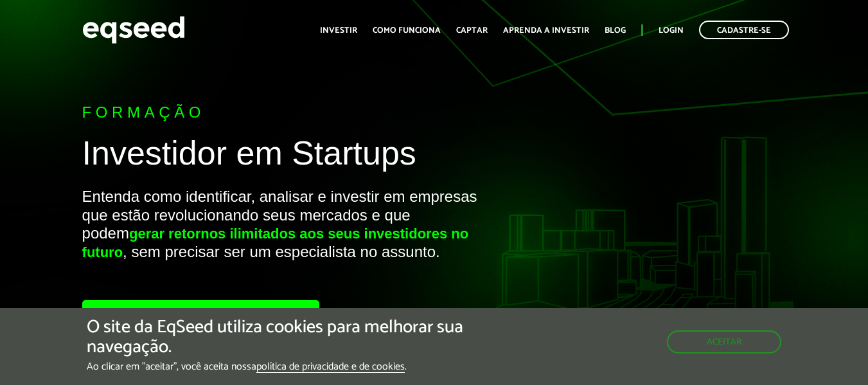 The height and width of the screenshot is (385, 868). What do you see at coordinates (290, 156) in the screenshot?
I see `h1: Investidor em Startups` at bounding box center [290, 156].